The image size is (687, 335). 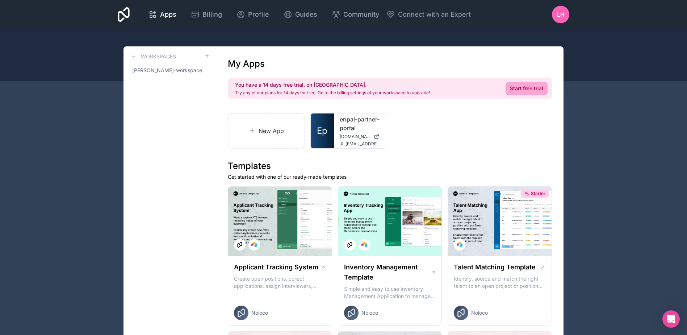 I want to click on span: Connect with an Expert, so click(x=434, y=14).